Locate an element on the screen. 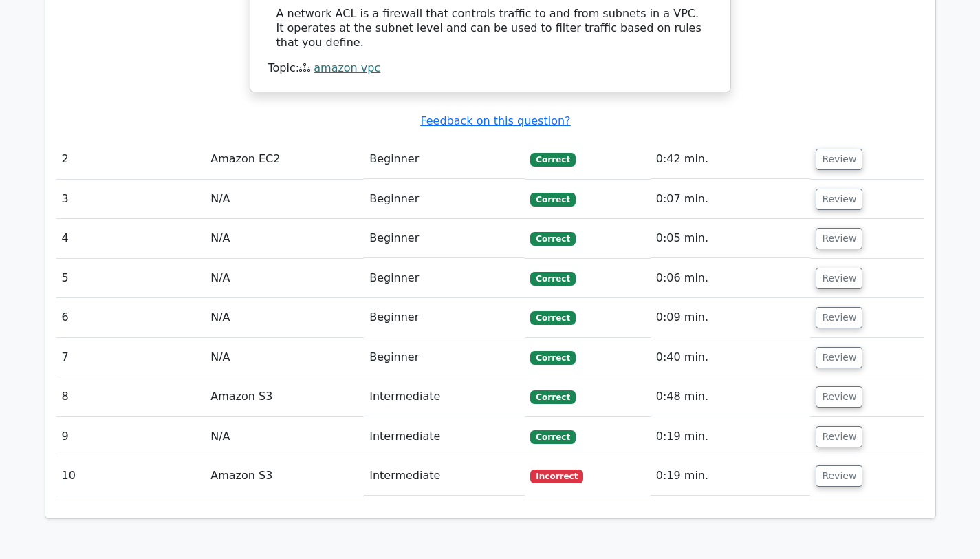 Image resolution: width=980 pixels, height=559 pixels. td: 9 is located at coordinates (131, 437).